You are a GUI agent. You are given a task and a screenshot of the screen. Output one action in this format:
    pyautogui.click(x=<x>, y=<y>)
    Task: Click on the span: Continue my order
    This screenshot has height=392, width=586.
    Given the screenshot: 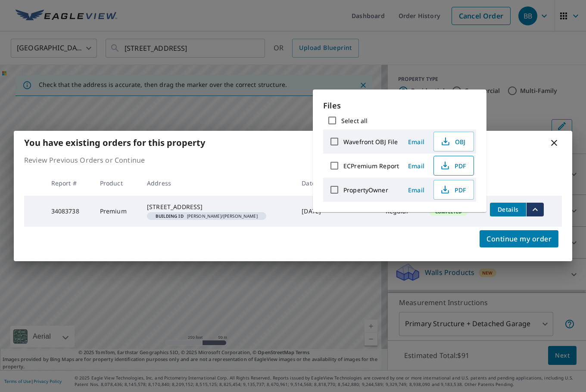 What is the action you would take?
    pyautogui.click(x=518, y=239)
    